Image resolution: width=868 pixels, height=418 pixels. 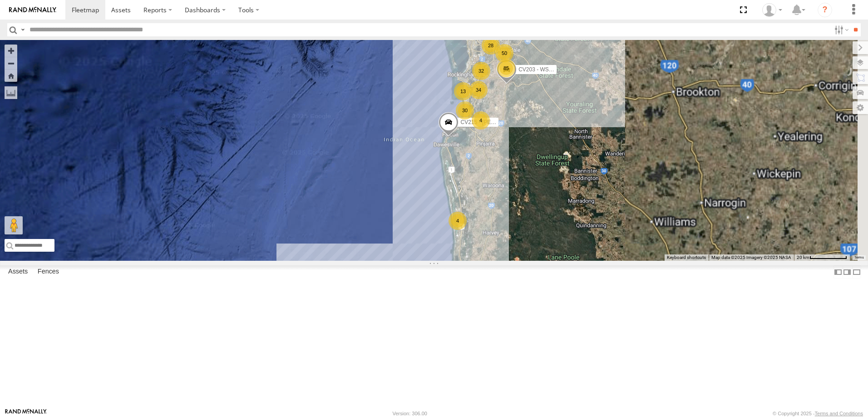 What do you see at coordinates (465, 110) in the screenshot?
I see `div: 30` at bounding box center [465, 110].